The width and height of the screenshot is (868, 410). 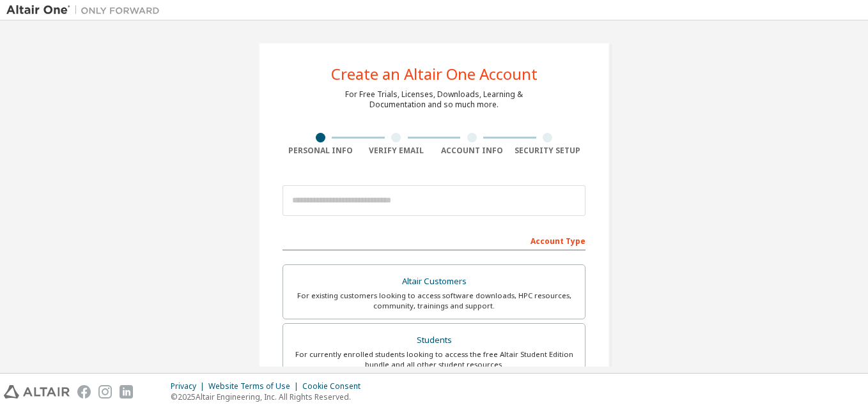 What do you see at coordinates (472, 150) in the screenshot?
I see `div: Account Info` at bounding box center [472, 150].